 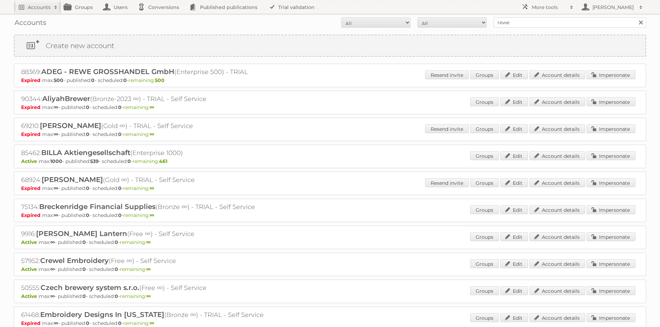 I want to click on span: Czech brewery system s.r.o., so click(x=90, y=288).